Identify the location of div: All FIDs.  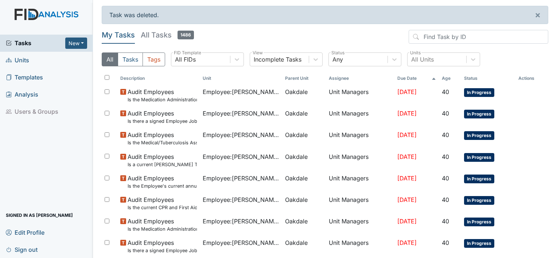
(185, 59).